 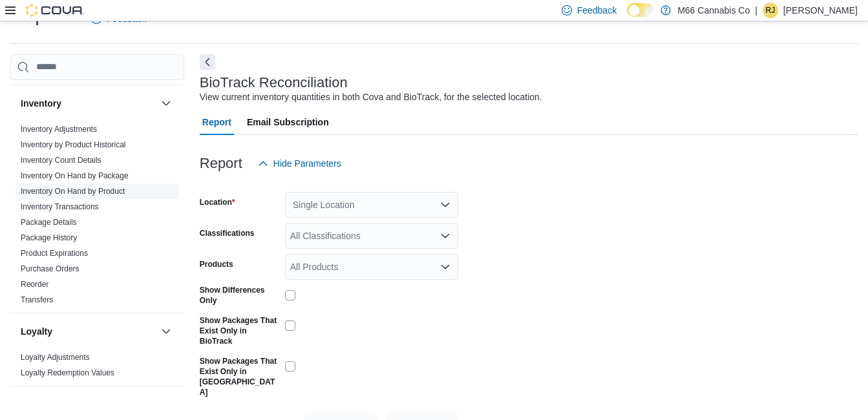 I want to click on span: Inventory Transactions, so click(x=59, y=207).